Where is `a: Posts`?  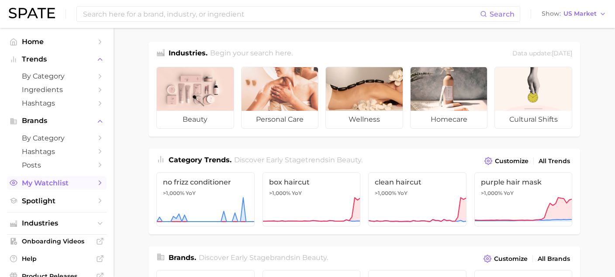 a: Posts is located at coordinates (57, 165).